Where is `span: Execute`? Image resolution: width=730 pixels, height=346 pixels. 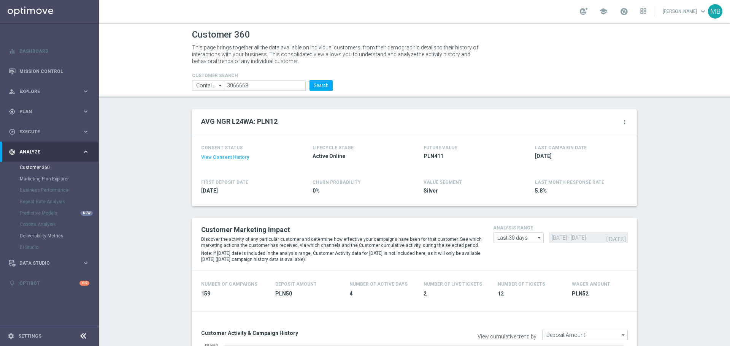 span: Execute is located at coordinates (51, 132).